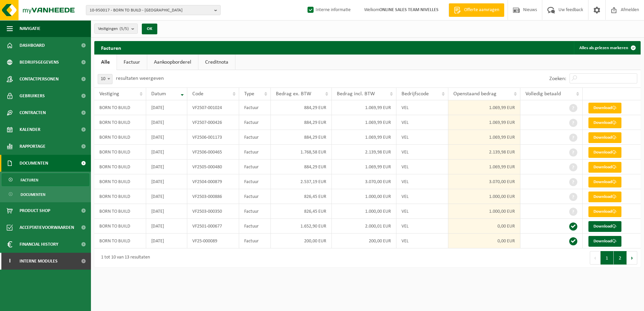  I want to click on td: VF2503-000350, so click(213, 212).